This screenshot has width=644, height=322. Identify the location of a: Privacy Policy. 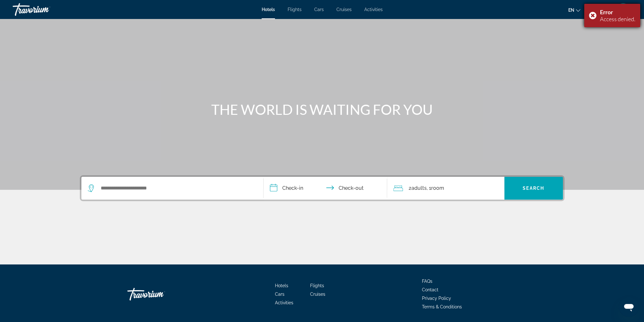
(437, 299).